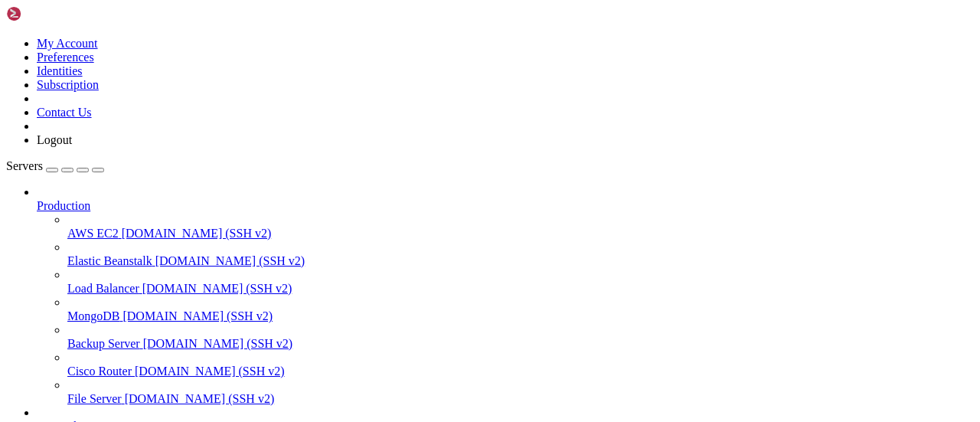  Describe the element at coordinates (50, 14) in the screenshot. I see `img: Shellngn` at that location.